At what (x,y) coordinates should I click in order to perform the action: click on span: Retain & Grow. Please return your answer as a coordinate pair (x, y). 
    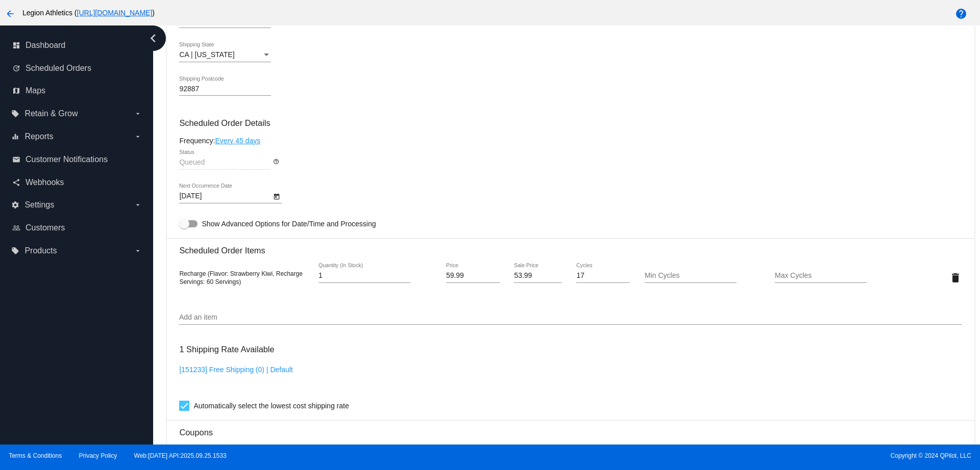
    Looking at the image, I should click on (51, 114).